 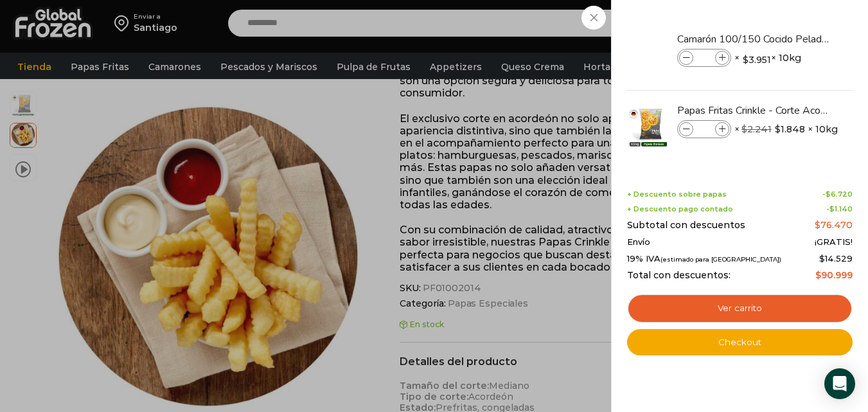 I want to click on bdi: 6.720, so click(x=839, y=194).